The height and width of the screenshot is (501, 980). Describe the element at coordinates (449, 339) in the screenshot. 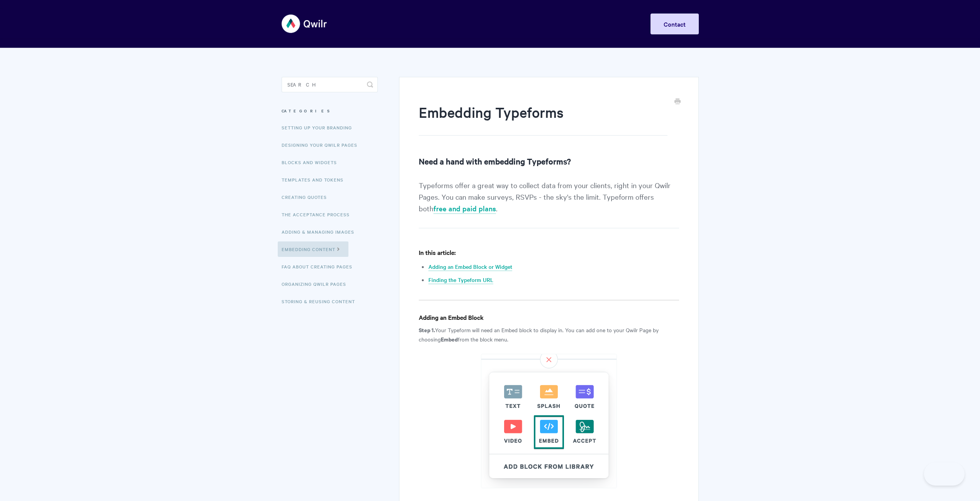

I see `strong: Embed` at that location.